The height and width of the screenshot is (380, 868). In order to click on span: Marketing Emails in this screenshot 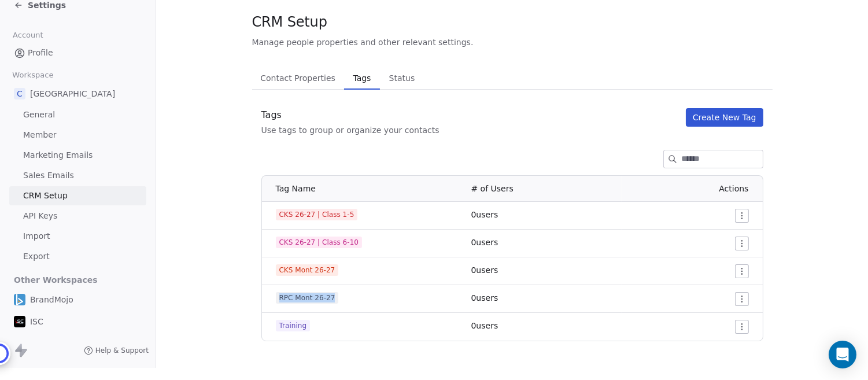, I will do `click(58, 155)`.